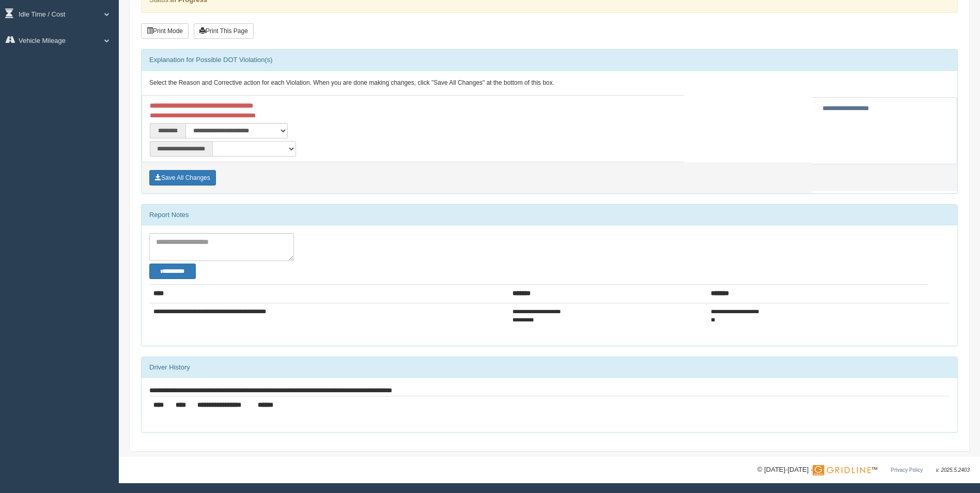 The height and width of the screenshot is (493, 980). Describe the element at coordinates (549, 215) in the screenshot. I see `div: Report Notes` at that location.